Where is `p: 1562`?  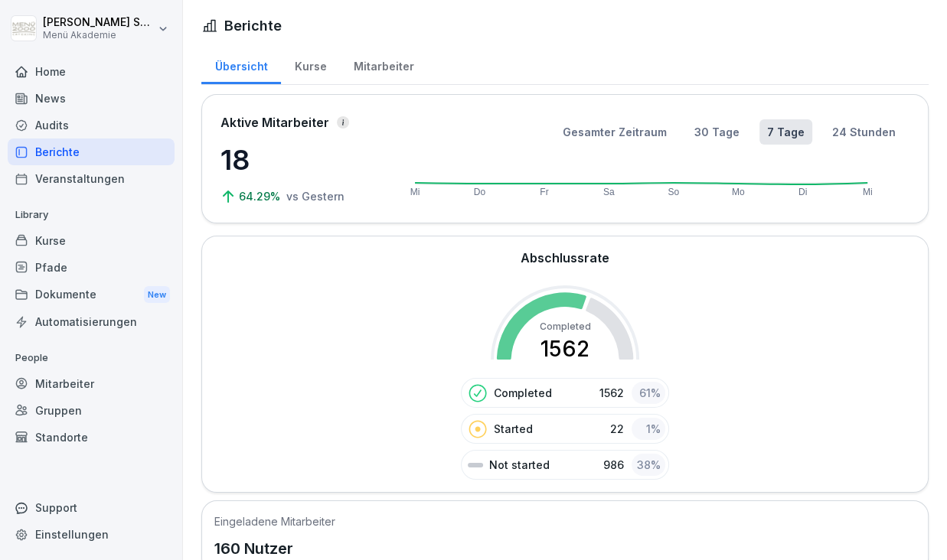
p: 1562 is located at coordinates (612, 392).